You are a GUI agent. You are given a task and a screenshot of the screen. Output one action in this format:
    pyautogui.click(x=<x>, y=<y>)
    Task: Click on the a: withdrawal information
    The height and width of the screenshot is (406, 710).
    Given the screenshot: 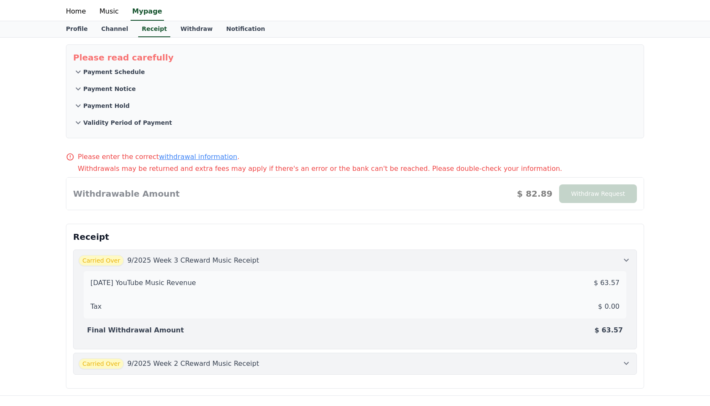 What is the action you would take?
    pyautogui.click(x=198, y=156)
    